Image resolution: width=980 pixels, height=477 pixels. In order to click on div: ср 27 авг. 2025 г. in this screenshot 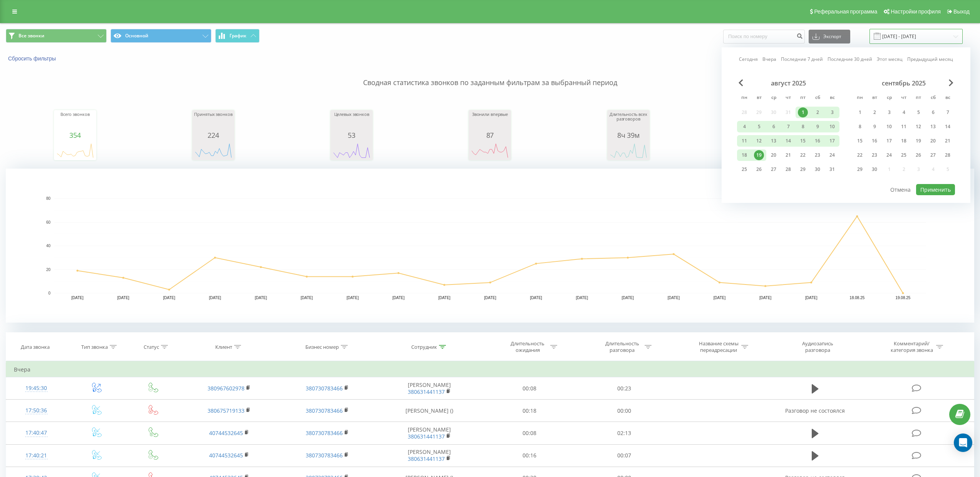, I will do `click(774, 169)`.